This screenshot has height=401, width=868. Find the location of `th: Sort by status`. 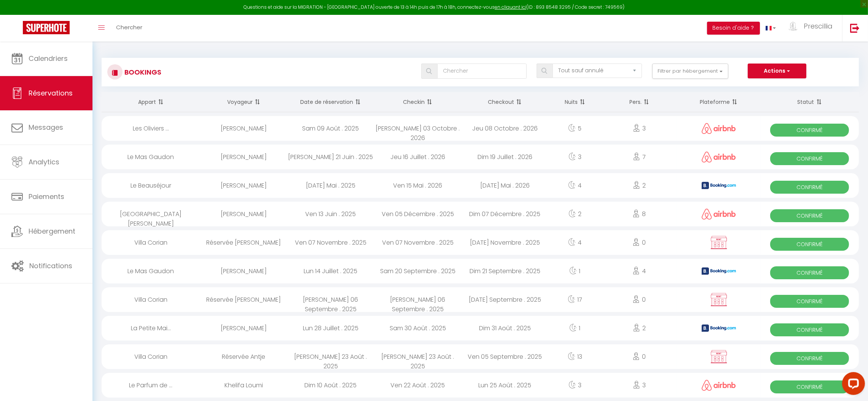

th: Sort by status is located at coordinates (810, 102).